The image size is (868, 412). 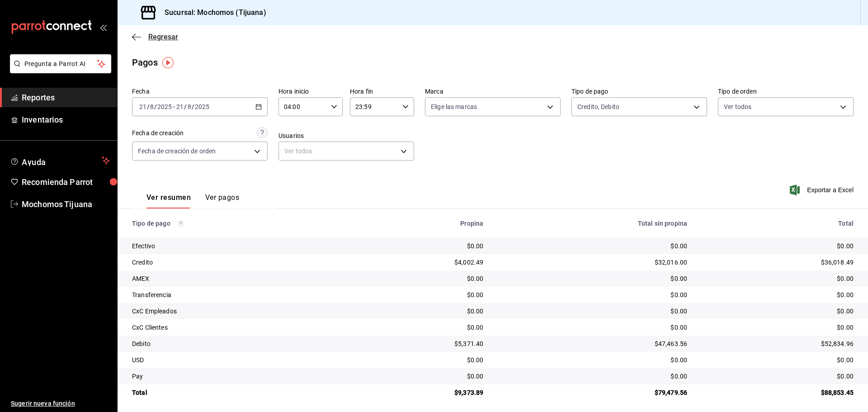 What do you see at coordinates (239, 327) in the screenshot?
I see `div: CxC Clientes` at bounding box center [239, 327].